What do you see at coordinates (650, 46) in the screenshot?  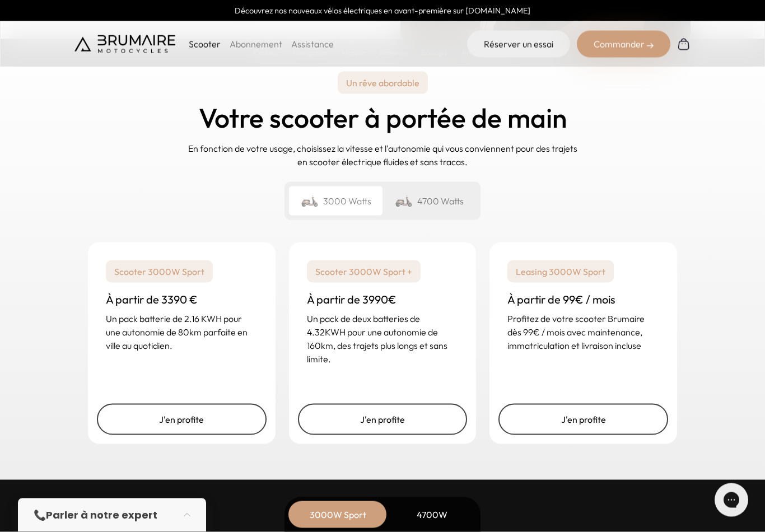 I see `img: right-arrow-2.png` at bounding box center [650, 46].